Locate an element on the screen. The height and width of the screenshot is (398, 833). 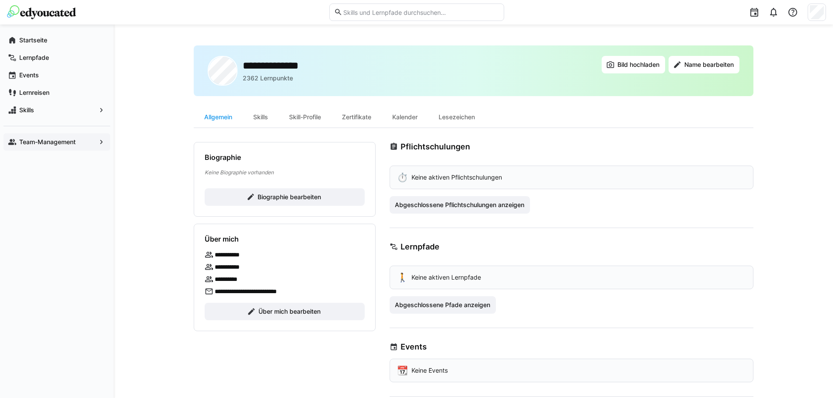
p: Keine aktiven Lernpfade is located at coordinates (446, 278).